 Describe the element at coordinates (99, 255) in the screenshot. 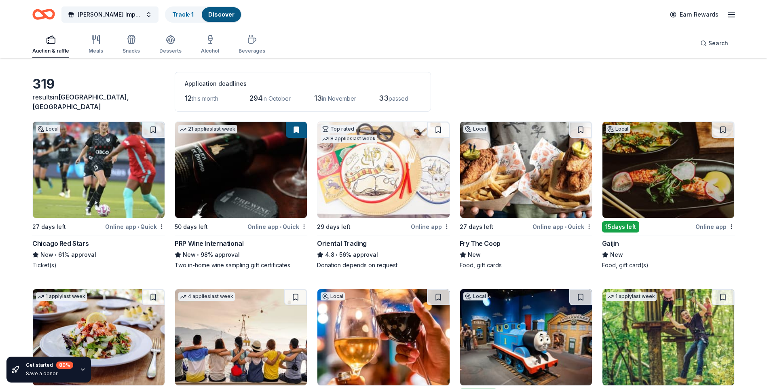

I see `div: 61% approval` at that location.